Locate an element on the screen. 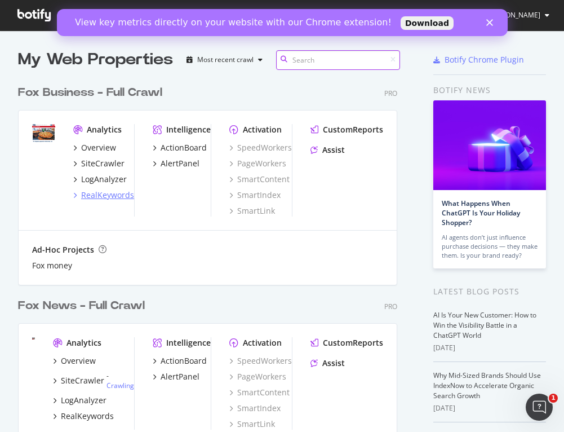 The image size is (564, 432). div: Fox Business - Full Crawl is located at coordinates (90, 92).